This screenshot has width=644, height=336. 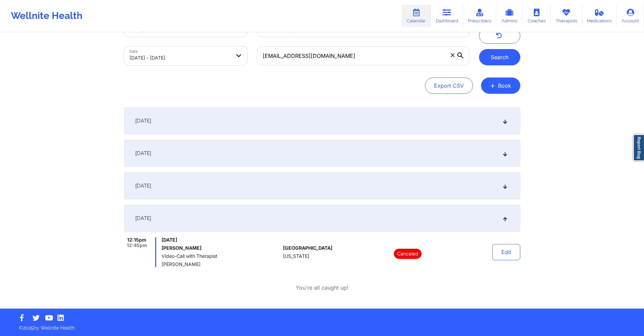 I want to click on a: Dashboard, so click(x=447, y=16).